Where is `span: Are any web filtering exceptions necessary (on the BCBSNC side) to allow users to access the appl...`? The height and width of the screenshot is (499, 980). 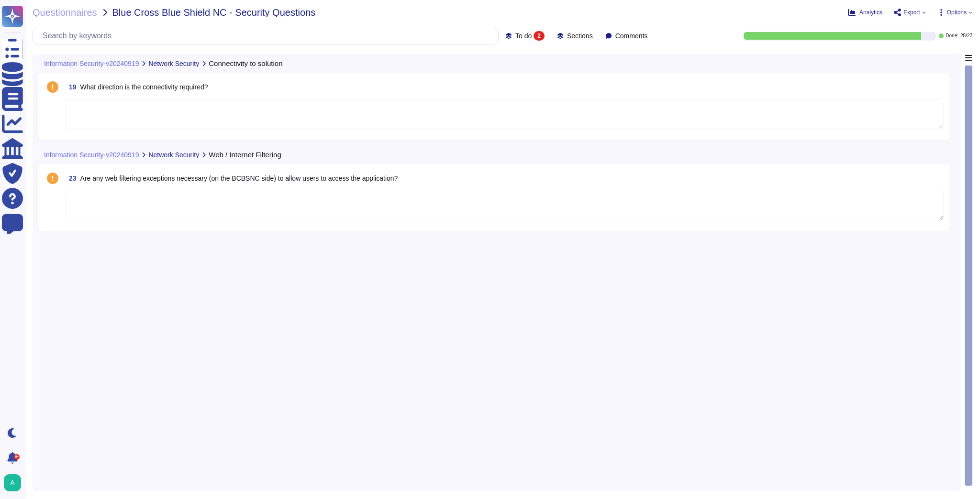 span: Are any web filtering exceptions necessary (on the BCBSNC side) to allow users to access the appl... is located at coordinates (239, 179).